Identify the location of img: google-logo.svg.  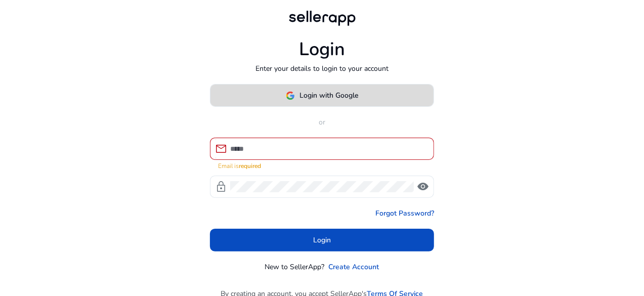
(290, 95).